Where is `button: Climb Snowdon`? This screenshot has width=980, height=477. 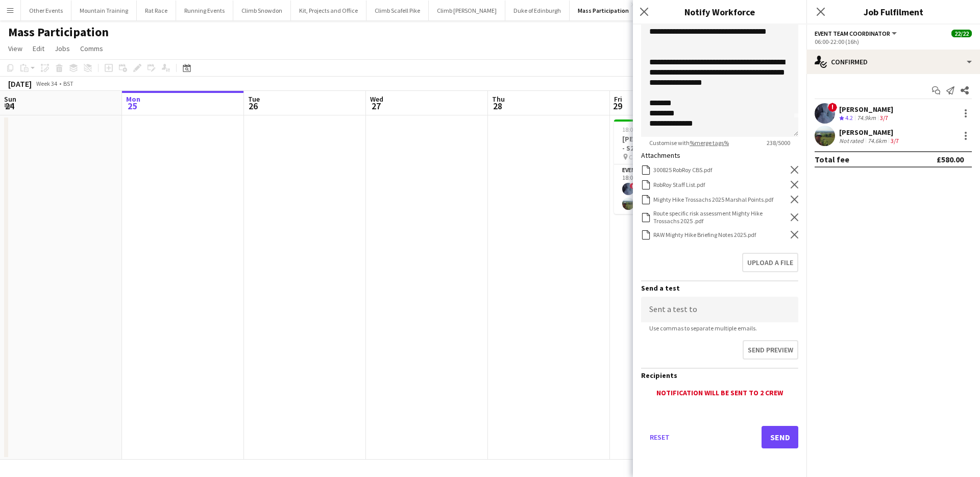 button: Climb Snowdon is located at coordinates (262, 10).